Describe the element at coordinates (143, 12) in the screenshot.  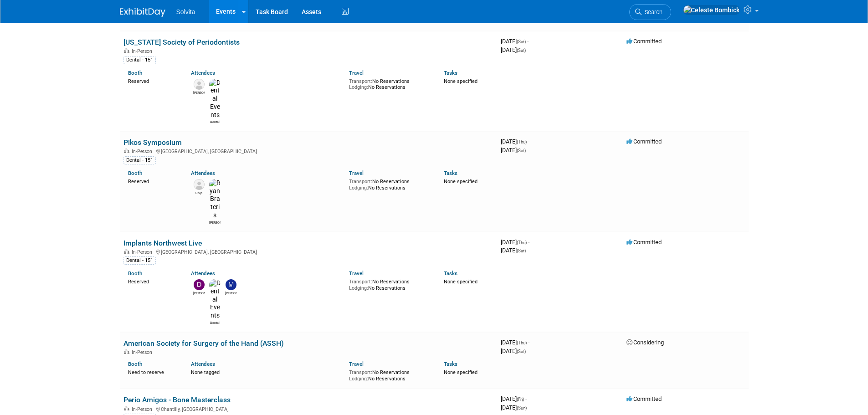
I see `img: ExhibitDay` at that location.